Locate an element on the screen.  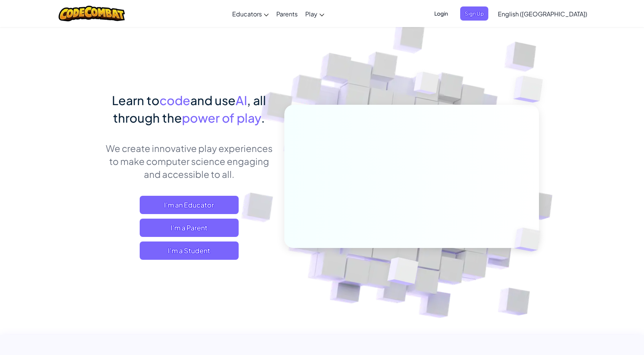
span: I'm an Educator is located at coordinates (189, 205).